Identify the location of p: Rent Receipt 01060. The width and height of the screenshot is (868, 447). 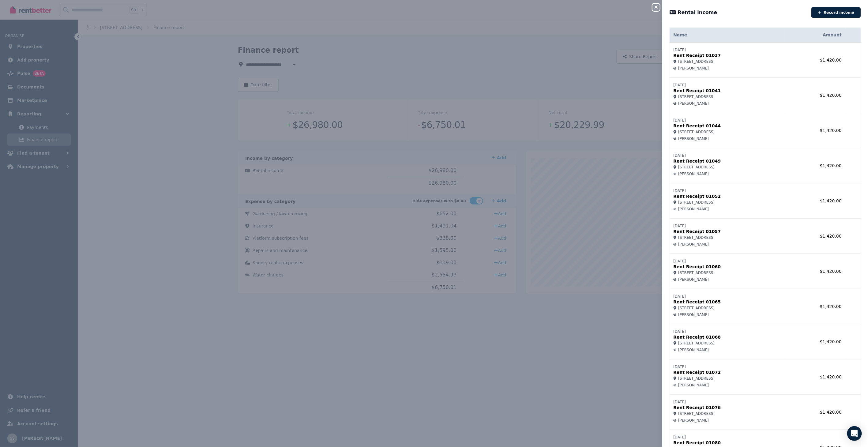
(727, 267).